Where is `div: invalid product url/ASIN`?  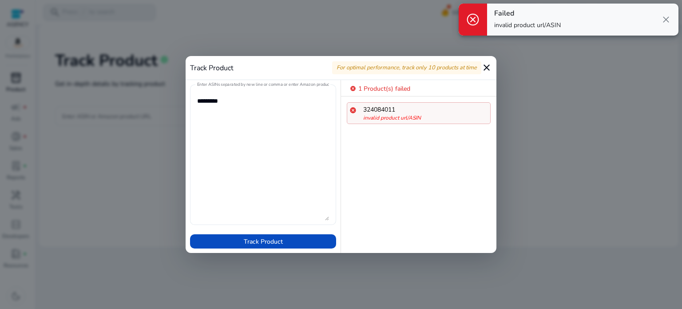 div: invalid product url/ASIN is located at coordinates (426, 118).